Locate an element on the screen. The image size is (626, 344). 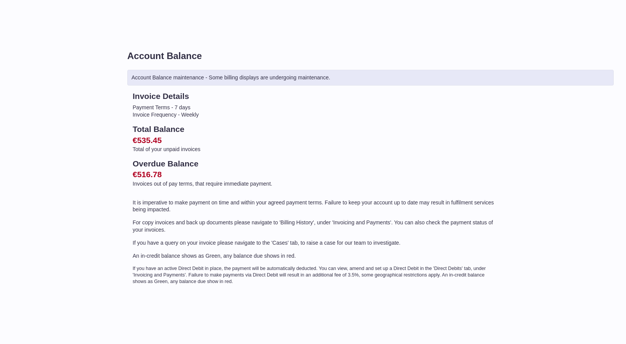
p: If you have an active Direct Debit in place, the payment will be automatically deducted. You can ... is located at coordinates (315, 275).